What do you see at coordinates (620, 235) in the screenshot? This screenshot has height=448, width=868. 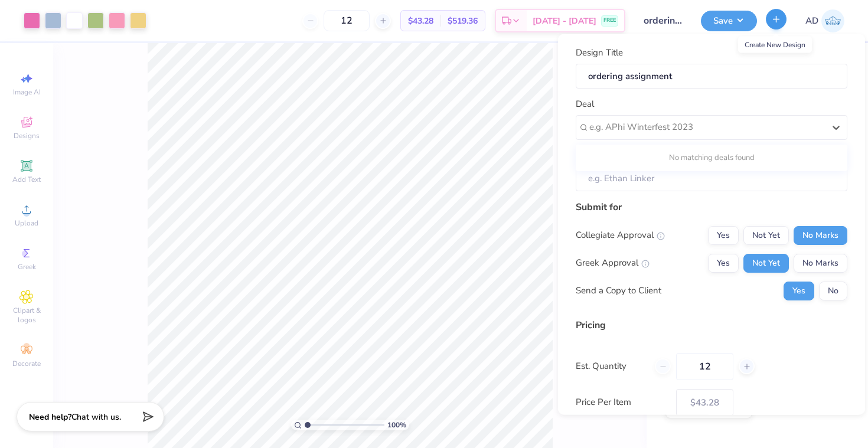 I see `div: Collegiate Approval` at bounding box center [620, 235].